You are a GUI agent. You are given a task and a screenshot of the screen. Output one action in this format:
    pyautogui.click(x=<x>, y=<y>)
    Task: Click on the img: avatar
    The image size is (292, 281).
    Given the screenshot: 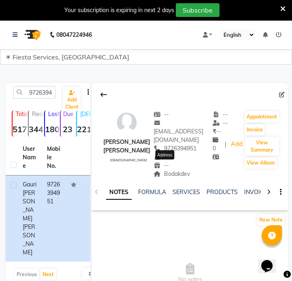 What is the action you would take?
    pyautogui.click(x=127, y=123)
    